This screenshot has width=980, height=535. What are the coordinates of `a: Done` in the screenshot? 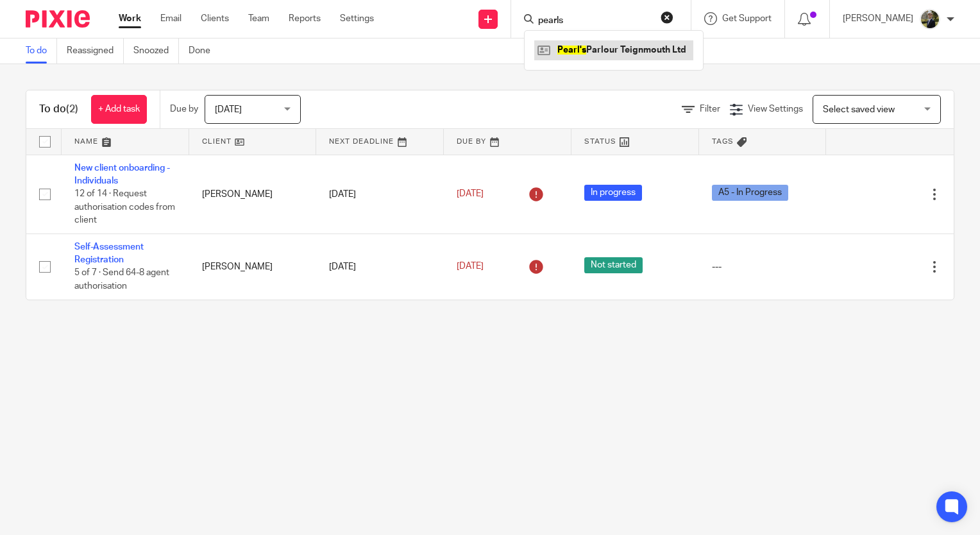 It's located at (204, 51).